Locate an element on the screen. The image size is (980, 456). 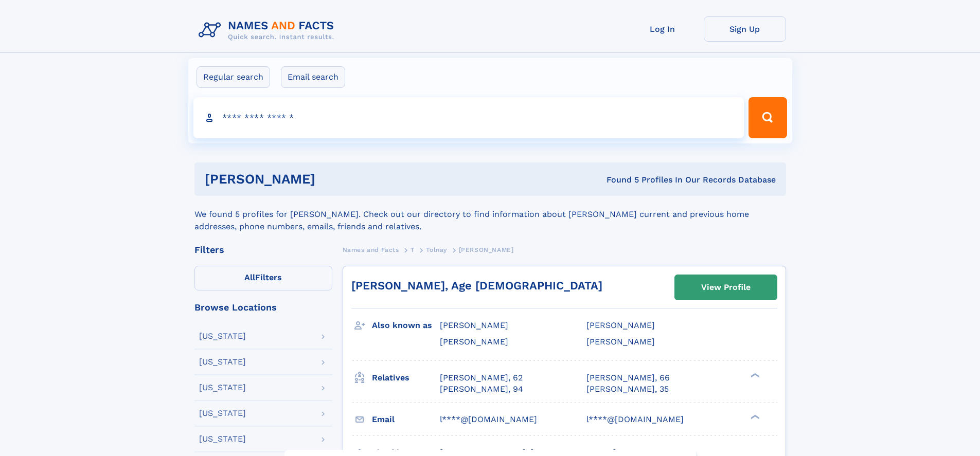
div: Browse Locations is located at coordinates (263, 308).